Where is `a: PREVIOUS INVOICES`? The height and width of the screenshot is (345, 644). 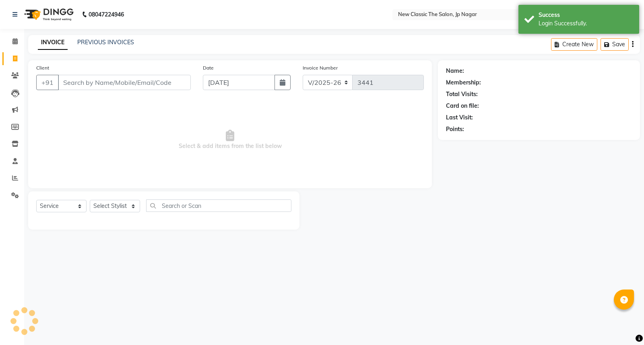
a: PREVIOUS INVOICES is located at coordinates (106, 42).